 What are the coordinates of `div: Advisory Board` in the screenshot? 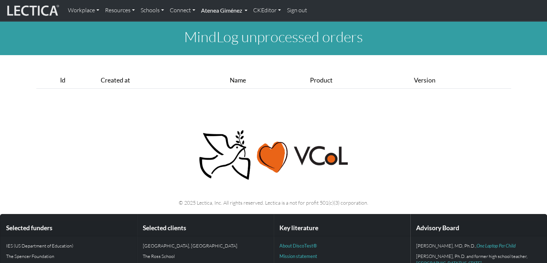 It's located at (478, 228).